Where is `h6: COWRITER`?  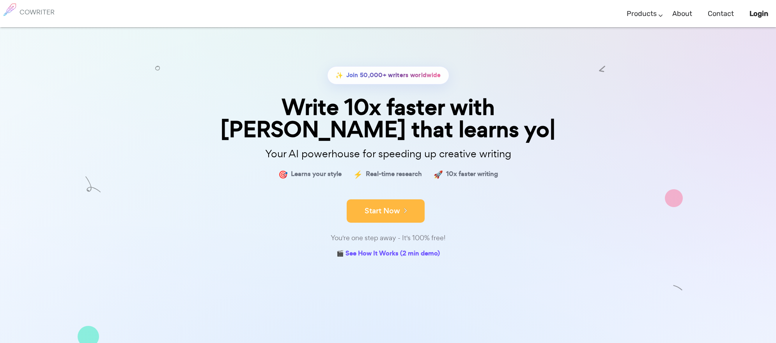
h6: COWRITER is located at coordinates (37, 12).